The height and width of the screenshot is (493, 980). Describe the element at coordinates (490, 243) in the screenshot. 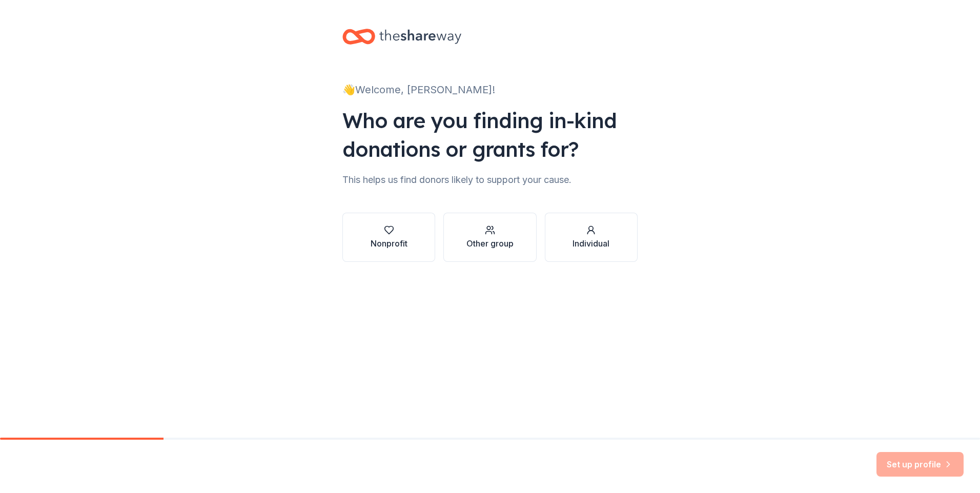

I see `div: Other group` at that location.